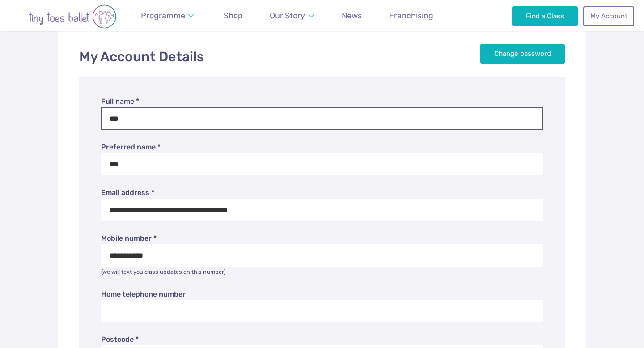 This screenshot has height=348, width=644. Describe the element at coordinates (322, 101) in the screenshot. I see `label: Full name *` at that location.